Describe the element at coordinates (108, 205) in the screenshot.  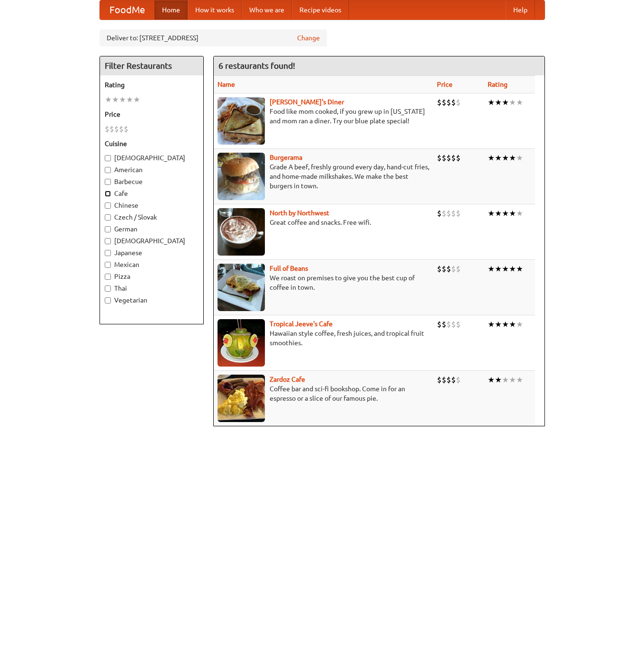
I see `input: Chinese` at that location.